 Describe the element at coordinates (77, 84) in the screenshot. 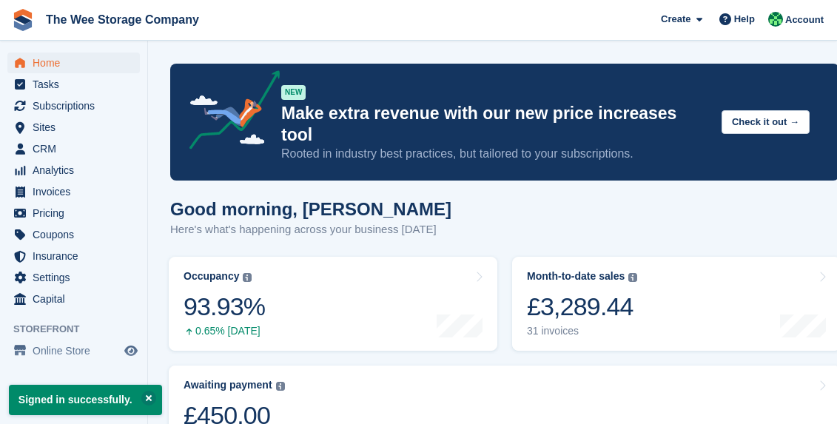

I see `span: Tasks` at that location.